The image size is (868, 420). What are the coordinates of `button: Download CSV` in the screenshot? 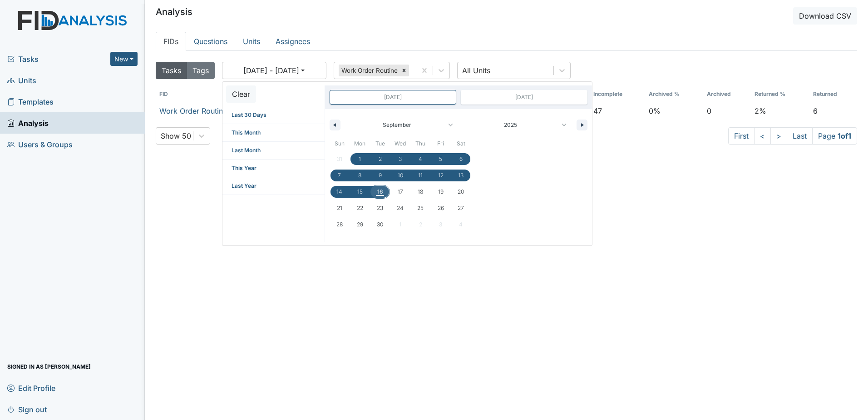 It's located at (825, 16).